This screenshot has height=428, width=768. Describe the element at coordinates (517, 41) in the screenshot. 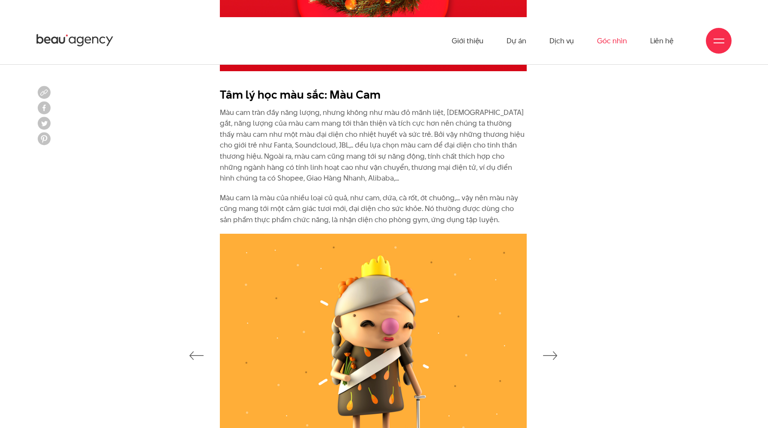

I see `a: Dự án` at that location.